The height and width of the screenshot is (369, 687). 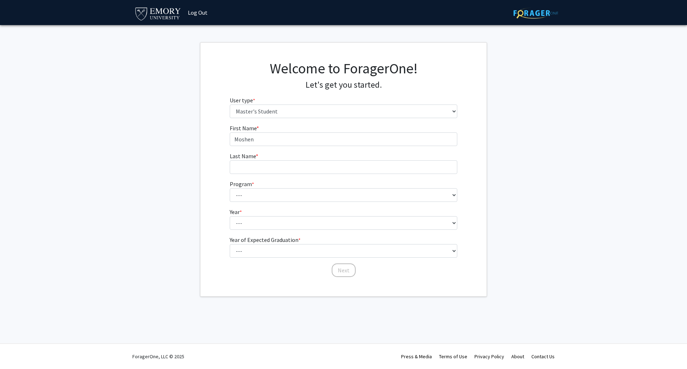 What do you see at coordinates (536, 13) in the screenshot?
I see `img: ForagerOne Logo` at bounding box center [536, 13].